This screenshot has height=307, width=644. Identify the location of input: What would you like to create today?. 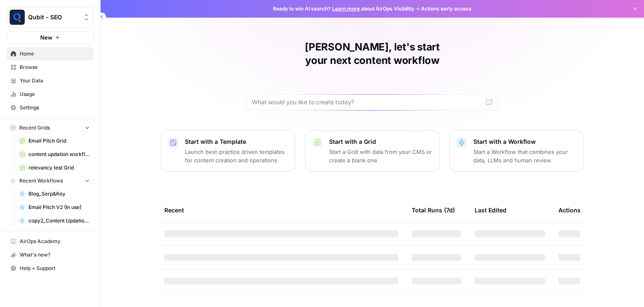
(368, 102).